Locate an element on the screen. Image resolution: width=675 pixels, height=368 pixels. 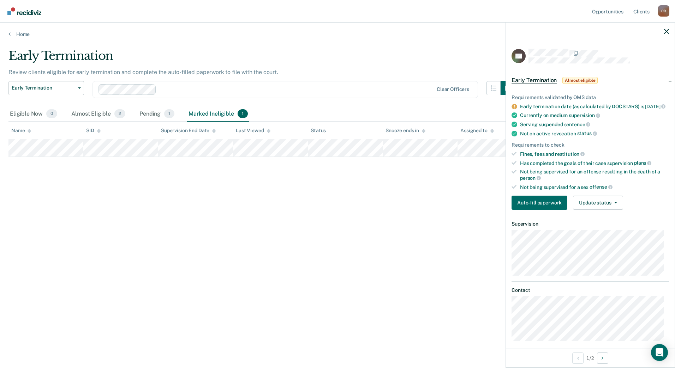
div: Has completed the goals of their case supervision is located at coordinates (594, 163).